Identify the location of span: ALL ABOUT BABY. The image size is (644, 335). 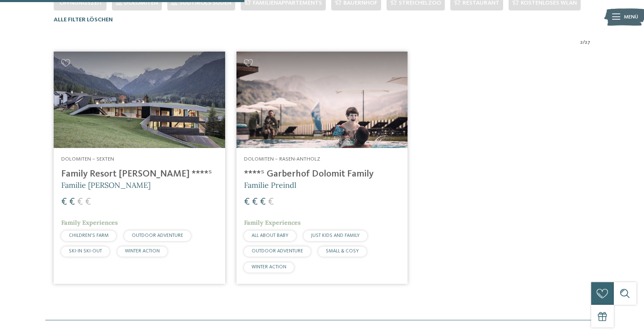
(270, 235).